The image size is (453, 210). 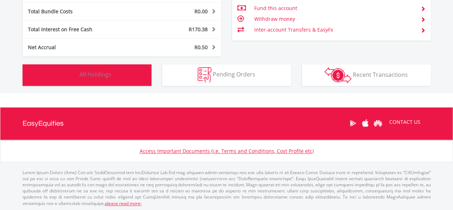 I want to click on p: Lorem Ipsum Dolors (Ame) Con a/e SeddOeiusmod tem InciDiduntut Lab Etd mag aliquaen admin veniamq..., so click(x=227, y=187).